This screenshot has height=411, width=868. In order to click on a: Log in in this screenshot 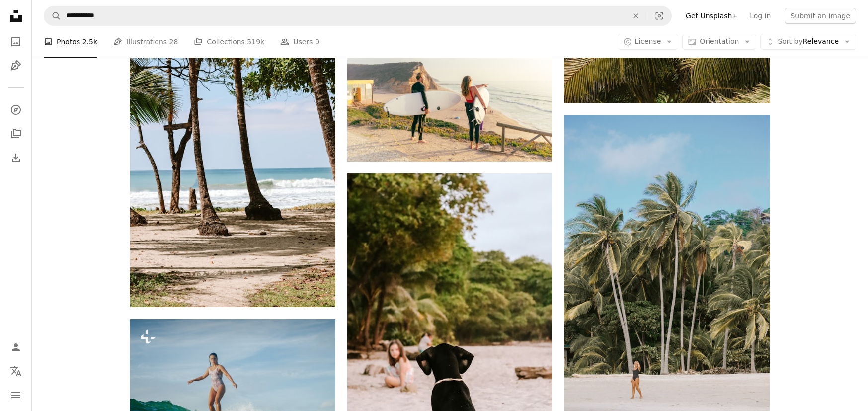, I will do `click(760, 16)`.